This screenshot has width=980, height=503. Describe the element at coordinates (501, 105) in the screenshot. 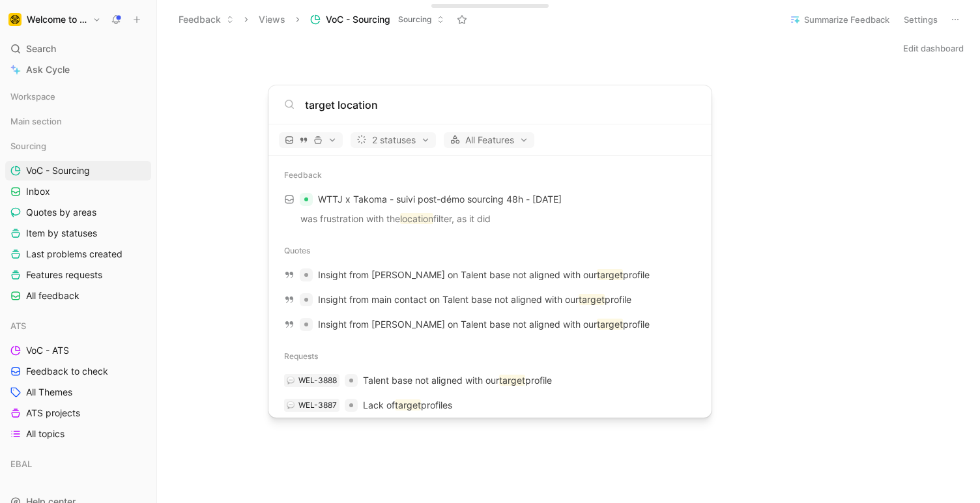

I see `input: Type a command or search anything` at that location.